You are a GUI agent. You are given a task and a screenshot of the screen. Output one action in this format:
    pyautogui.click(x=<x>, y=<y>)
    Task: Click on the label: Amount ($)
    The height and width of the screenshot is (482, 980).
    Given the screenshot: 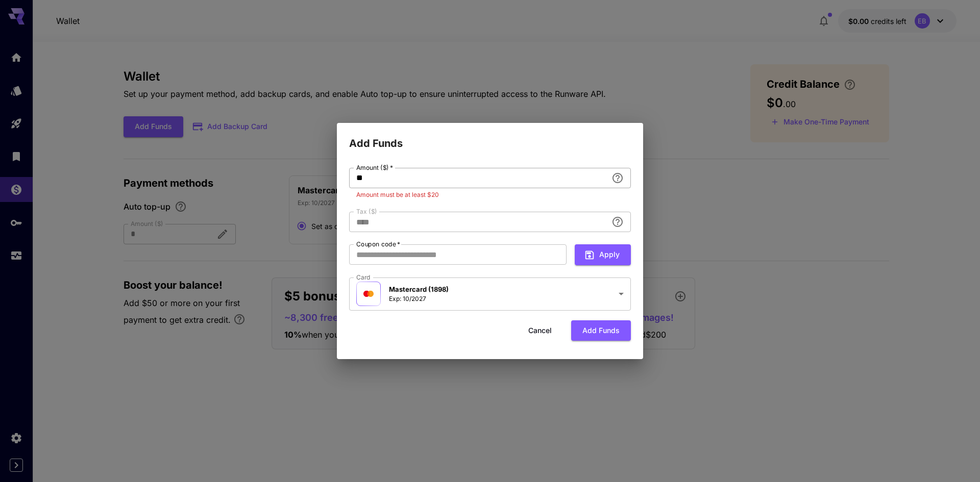 What is the action you would take?
    pyautogui.click(x=375, y=168)
    